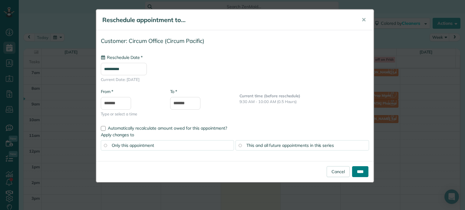  Describe the element at coordinates (304, 102) in the screenshot. I see `p: 9:30 AM - 10:00 AM (0.5 Hours)` at that location.